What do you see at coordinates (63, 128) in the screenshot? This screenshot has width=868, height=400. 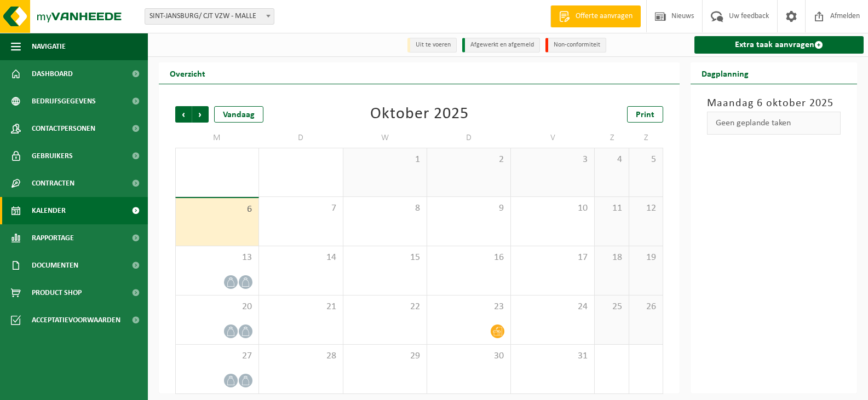 I see `span: Contactpersonen` at bounding box center [63, 128].